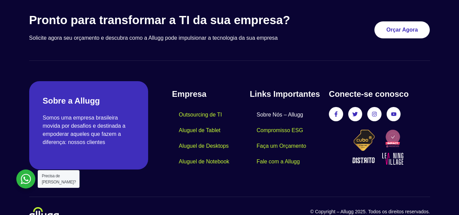 The image size is (459, 215). I want to click on a: Faça um Orçamento, so click(281, 146).